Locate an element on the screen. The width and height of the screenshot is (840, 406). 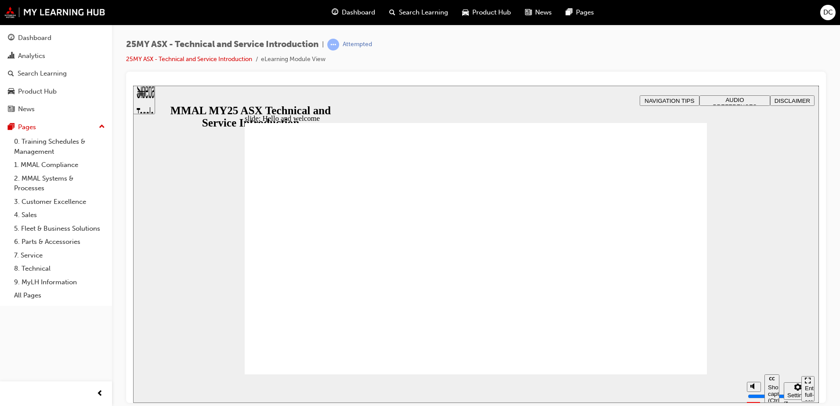
span: Dashboard is located at coordinates (358, 12).